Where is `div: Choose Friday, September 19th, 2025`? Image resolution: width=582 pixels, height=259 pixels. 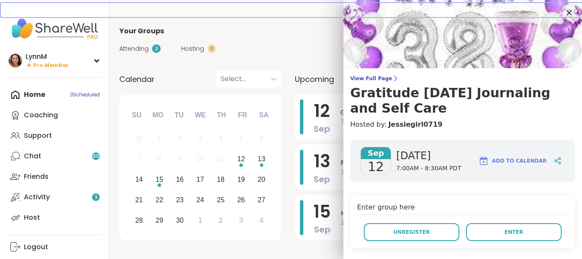 div: Choose Friday, September 19th, 2025 is located at coordinates (241, 179).